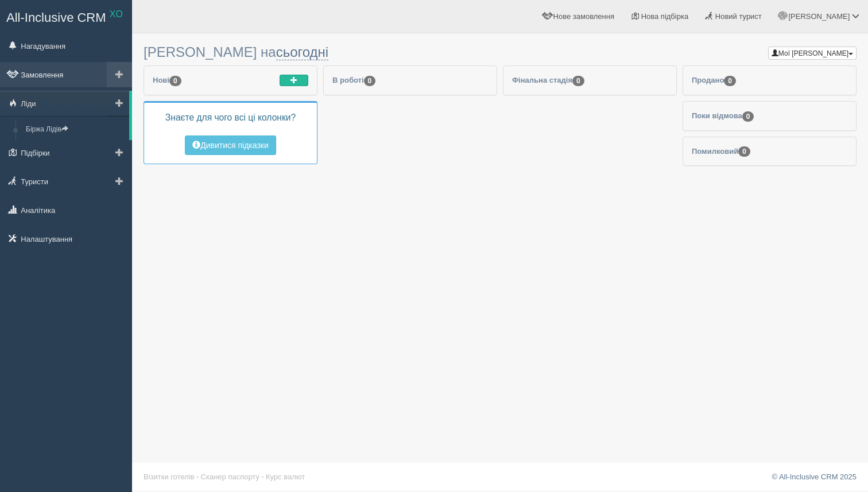  Describe the element at coordinates (116, 14) in the screenshot. I see `sup: XO` at that location.